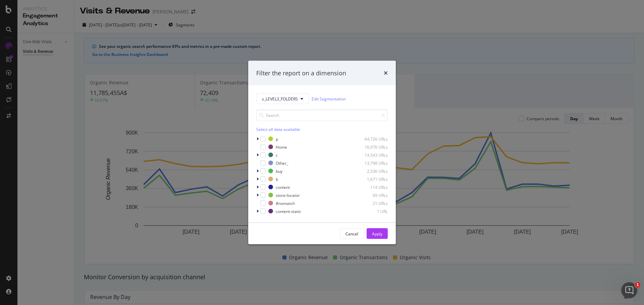 This screenshot has width=644, height=305. What do you see at coordinates (352, 234) in the screenshot?
I see `div: Cancel` at bounding box center [352, 234].